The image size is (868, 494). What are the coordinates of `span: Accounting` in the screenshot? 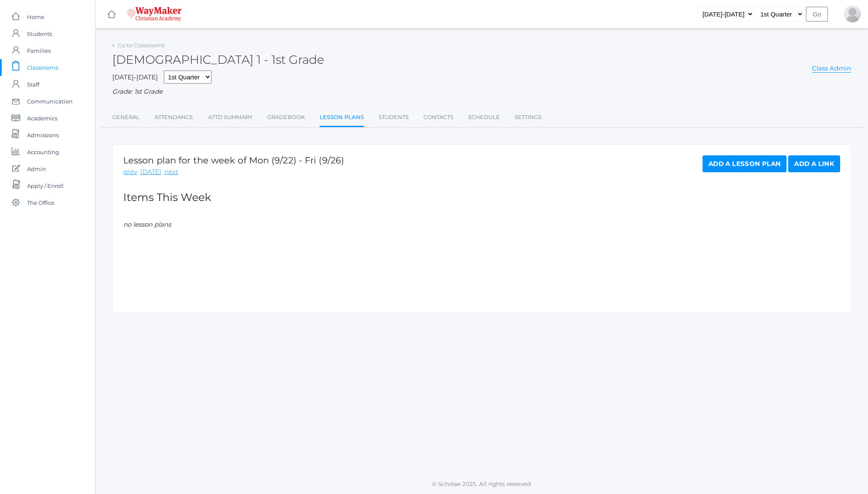 It's located at (43, 152).